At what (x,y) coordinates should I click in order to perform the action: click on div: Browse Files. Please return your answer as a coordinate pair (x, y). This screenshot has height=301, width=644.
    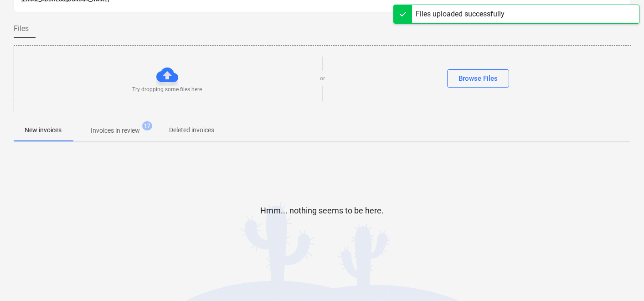
    Looking at the image, I should click on (478, 78).